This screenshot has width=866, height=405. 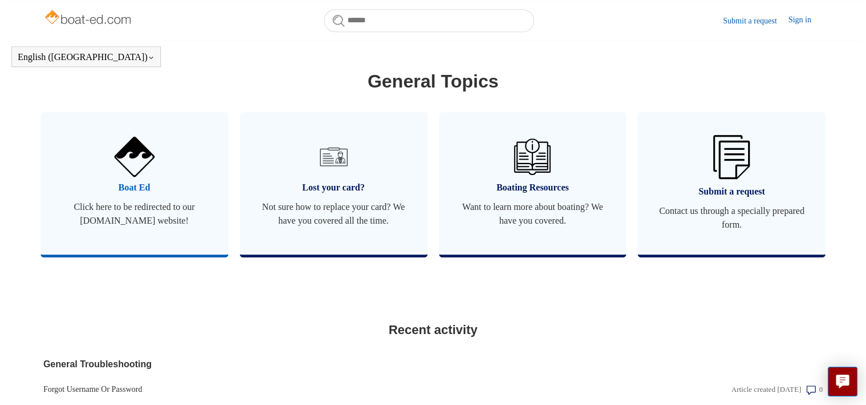 What do you see at coordinates (533, 183) in the screenshot?
I see `a: Boating Resources Want to learn more about boating? We have you covered.` at bounding box center [533, 183].